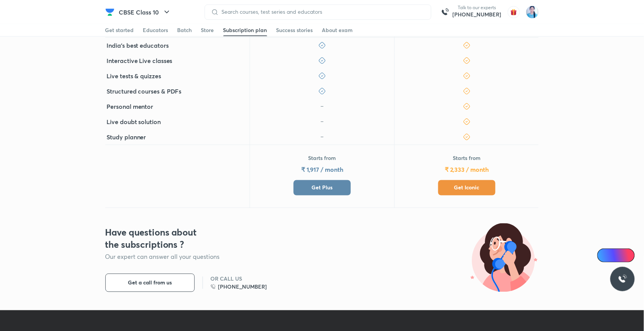  What do you see at coordinates (616, 255) in the screenshot?
I see `a: Ai Doubts` at bounding box center [616, 255].